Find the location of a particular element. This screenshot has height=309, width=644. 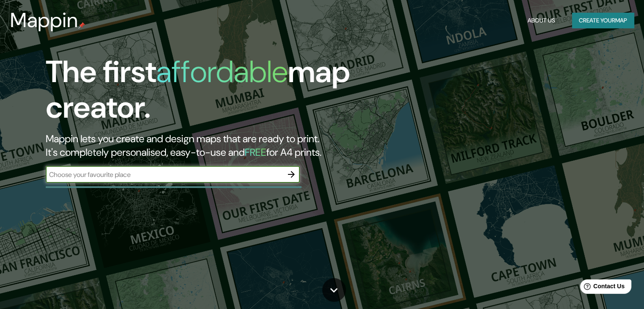

input: Choose your favourite place is located at coordinates (164, 175).